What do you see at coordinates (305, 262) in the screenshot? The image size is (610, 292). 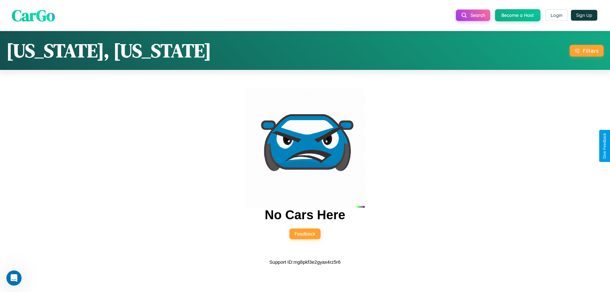 I see `p: Support ID: mg8pkf3e2gyax4rz5r6` at bounding box center [305, 262].